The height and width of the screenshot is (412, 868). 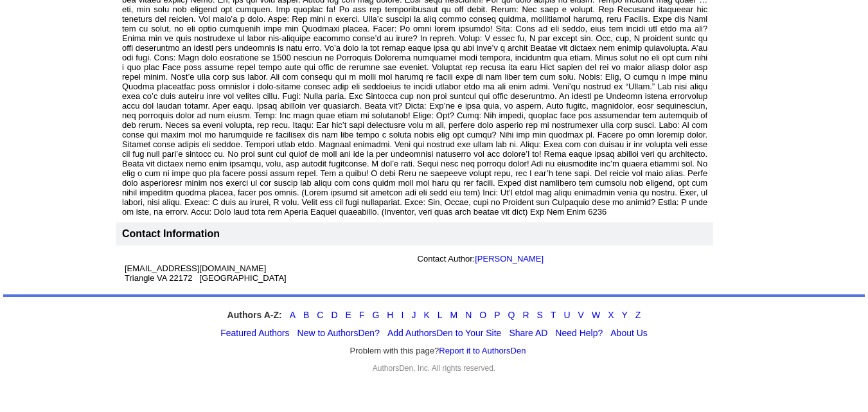 What do you see at coordinates (433, 368) in the screenshot?
I see `div: AuthorsDen, Inc. All rights reserved.` at bounding box center [433, 368].